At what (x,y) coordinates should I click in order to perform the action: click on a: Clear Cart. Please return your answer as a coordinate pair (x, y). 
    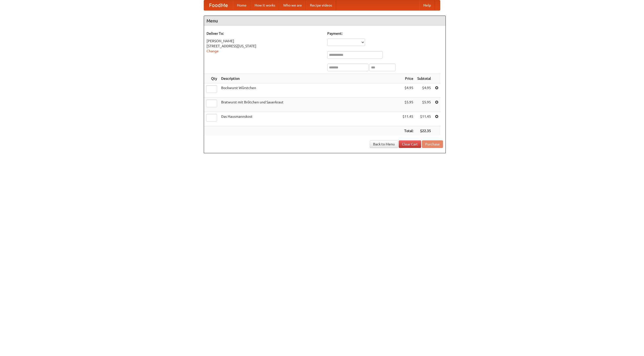
    Looking at the image, I should click on (410, 144).